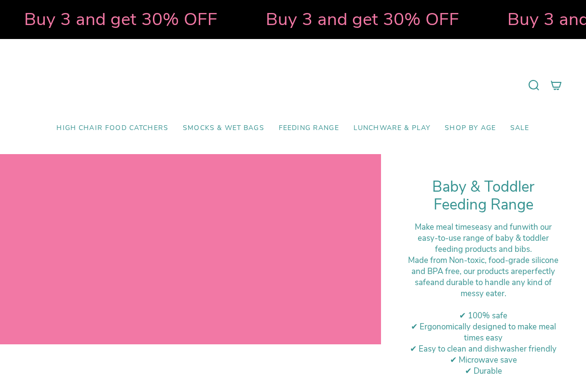 This screenshot has width=586, height=392. Describe the element at coordinates (483, 316) in the screenshot. I see `div: ✔ 100% safe` at that location.